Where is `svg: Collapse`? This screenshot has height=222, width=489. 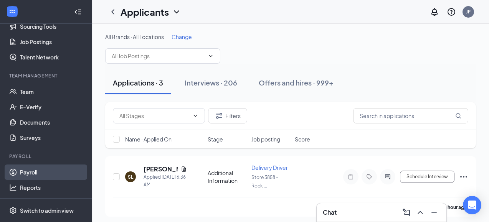 svg: Collapse is located at coordinates (78, 12).